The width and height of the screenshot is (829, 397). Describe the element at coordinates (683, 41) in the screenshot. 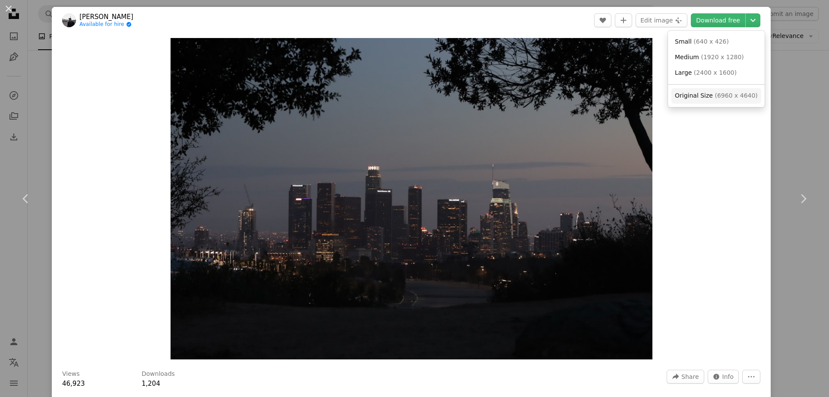

I see `span: Small` at that location.